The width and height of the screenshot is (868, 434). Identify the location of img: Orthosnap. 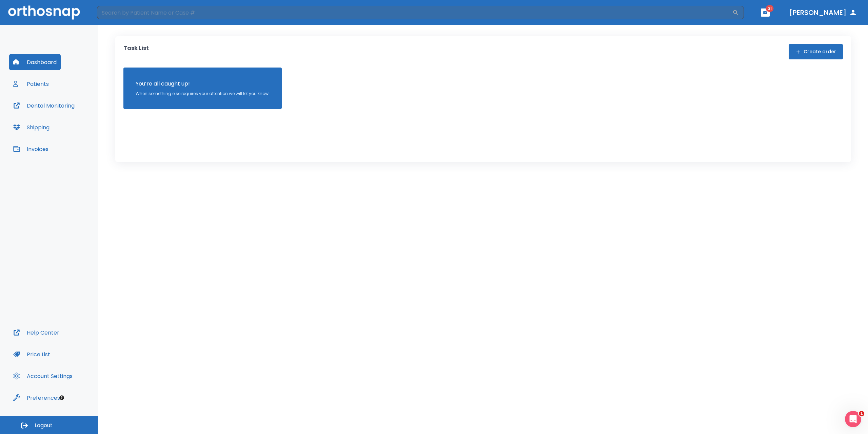
(44, 12).